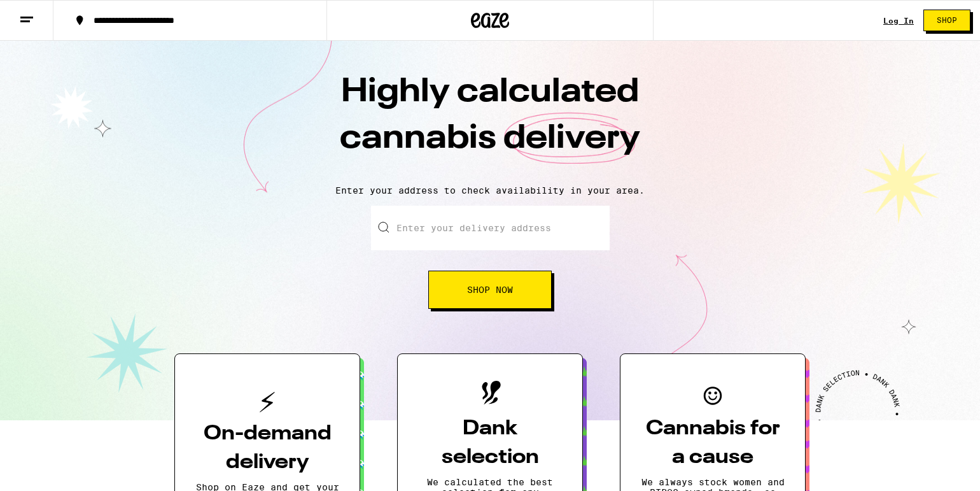  Describe the element at coordinates (947, 20) in the screenshot. I see `button: Shop` at that location.